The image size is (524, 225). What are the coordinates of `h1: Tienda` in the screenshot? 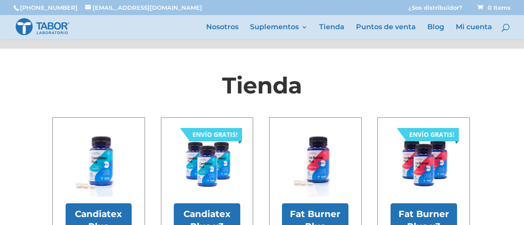 It's located at (262, 88).